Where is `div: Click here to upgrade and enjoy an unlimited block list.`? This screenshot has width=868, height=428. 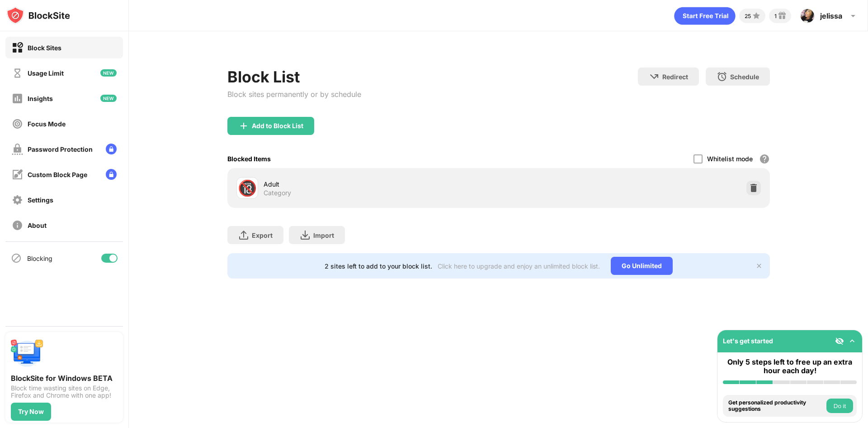 div: Click here to upgrade and enjoy an unlimited block list. is located at coordinates (519, 266).